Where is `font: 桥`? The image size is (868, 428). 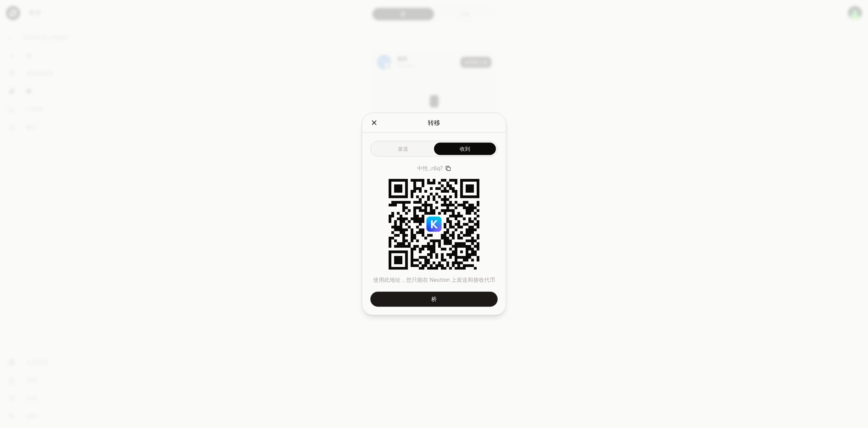
font: 桥 is located at coordinates (434, 299).